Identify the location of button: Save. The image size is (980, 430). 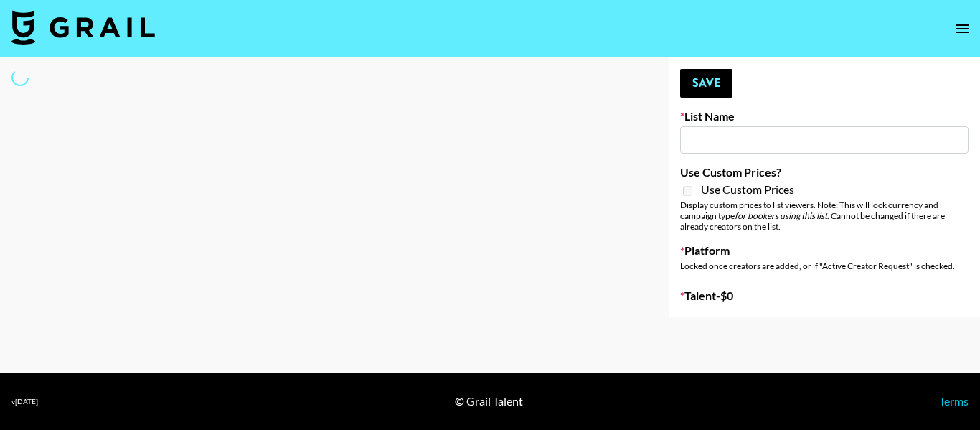
(706, 83).